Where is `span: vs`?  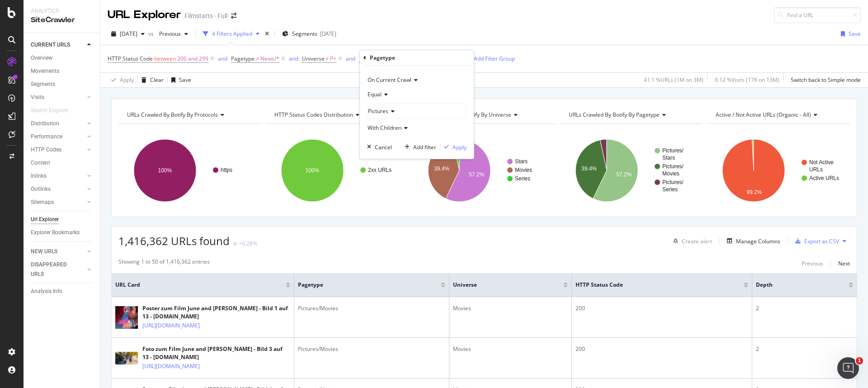 span: vs is located at coordinates (152, 34).